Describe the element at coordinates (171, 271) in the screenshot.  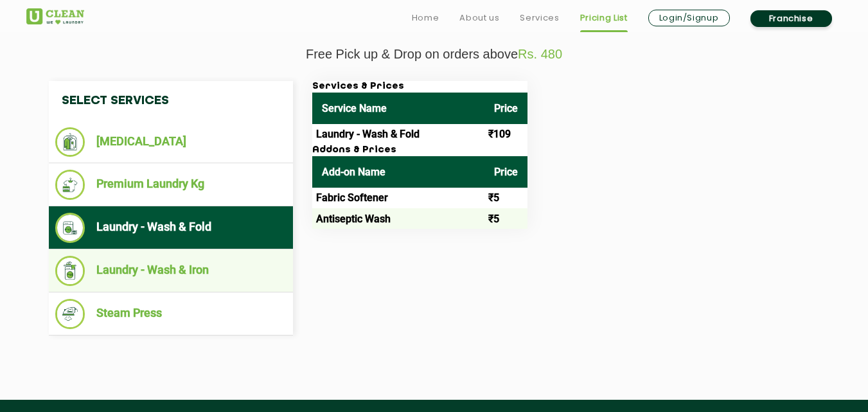
I see `li: Laundry - Wash & Iron` at that location.